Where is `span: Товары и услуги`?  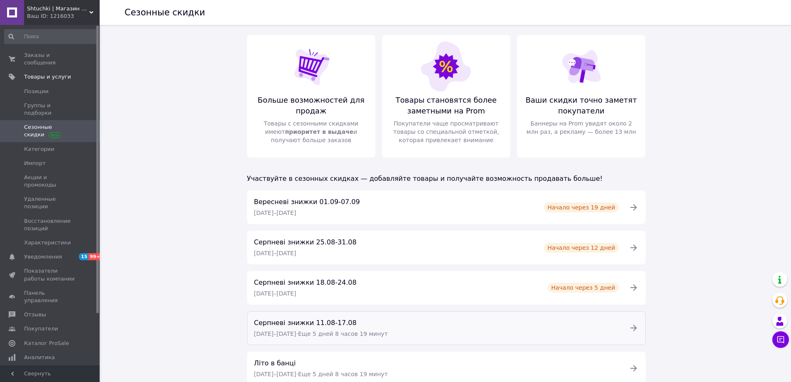 span: Товары и услуги is located at coordinates (47, 77).